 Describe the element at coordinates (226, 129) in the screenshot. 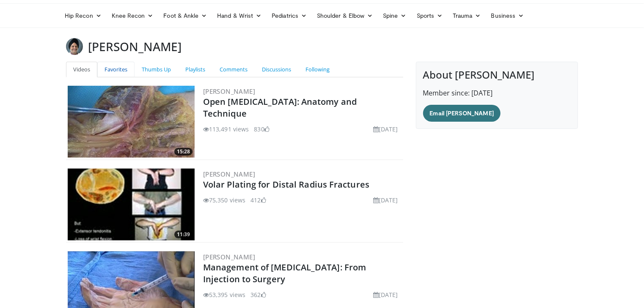

I see `li: 113,491 views` at that location.